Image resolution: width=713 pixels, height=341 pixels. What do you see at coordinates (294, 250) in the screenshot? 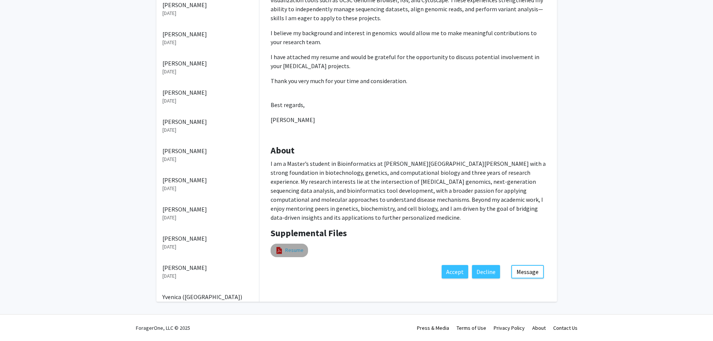
I see `a: Resume` at bounding box center [294, 250].